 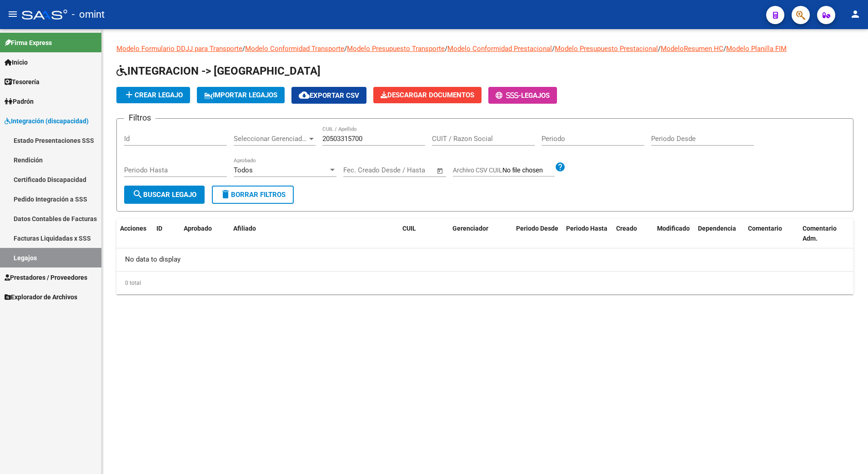 I want to click on span: Integración (discapacidad), so click(x=47, y=121).